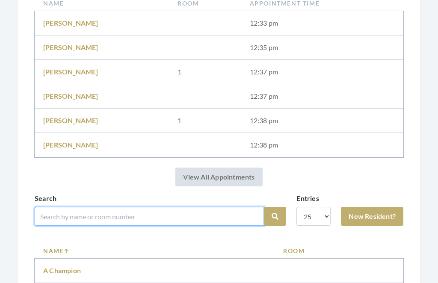 This screenshot has height=283, width=438. What do you see at coordinates (322, 48) in the screenshot?
I see `td: 12:35 pm` at bounding box center [322, 48].